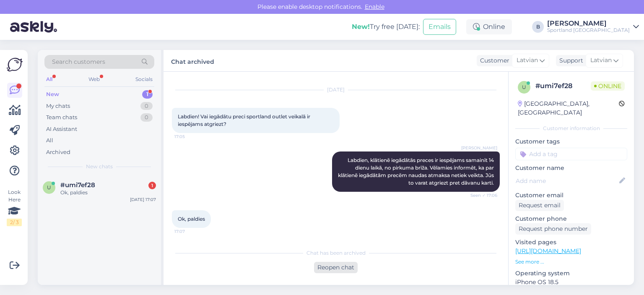  What do you see at coordinates (571, 262) in the screenshot?
I see `p: See more ...` at bounding box center [571, 262].